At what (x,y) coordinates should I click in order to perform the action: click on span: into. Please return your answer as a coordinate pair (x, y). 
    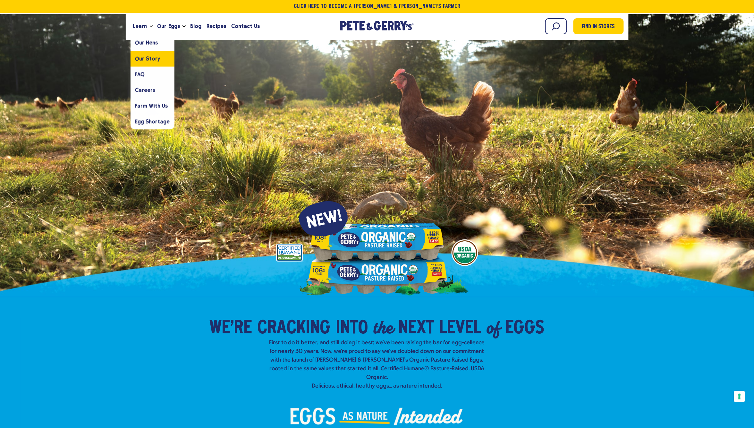
    Looking at the image, I should click on (352, 328).